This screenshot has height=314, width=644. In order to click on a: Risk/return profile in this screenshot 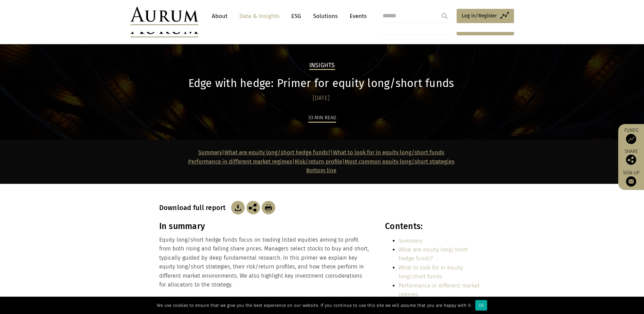, I will do `click(318, 161)`.